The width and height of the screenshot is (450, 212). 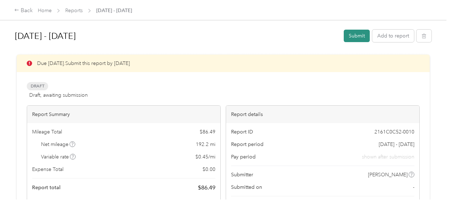 What do you see at coordinates (393, 36) in the screenshot?
I see `button: Add to report` at bounding box center [393, 36].